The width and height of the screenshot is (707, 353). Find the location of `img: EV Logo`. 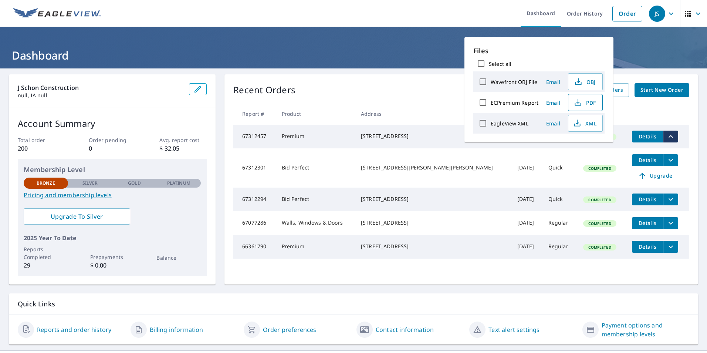

img: EV Logo is located at coordinates (57, 14).